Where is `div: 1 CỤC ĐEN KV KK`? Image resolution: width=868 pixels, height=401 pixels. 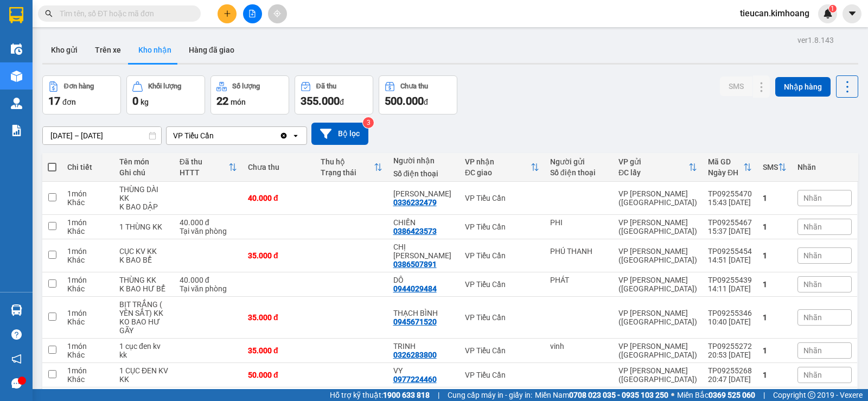
div: 1 CỤC ĐEN KV KK is located at coordinates (144, 375).